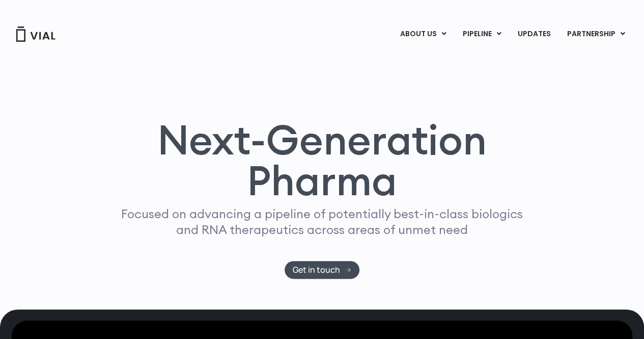 The width and height of the screenshot is (644, 339). Describe the element at coordinates (322, 160) in the screenshot. I see `h1: Next-Generation Pharma` at that location.